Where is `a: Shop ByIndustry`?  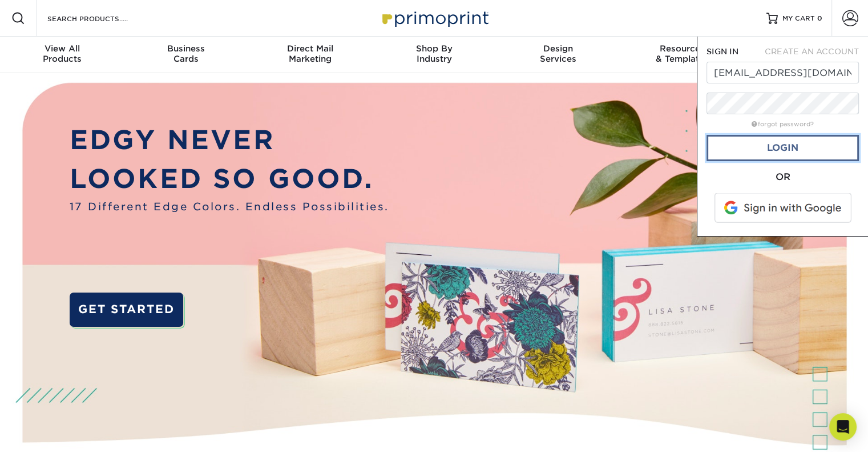
a: Shop ByIndustry is located at coordinates (434, 55).